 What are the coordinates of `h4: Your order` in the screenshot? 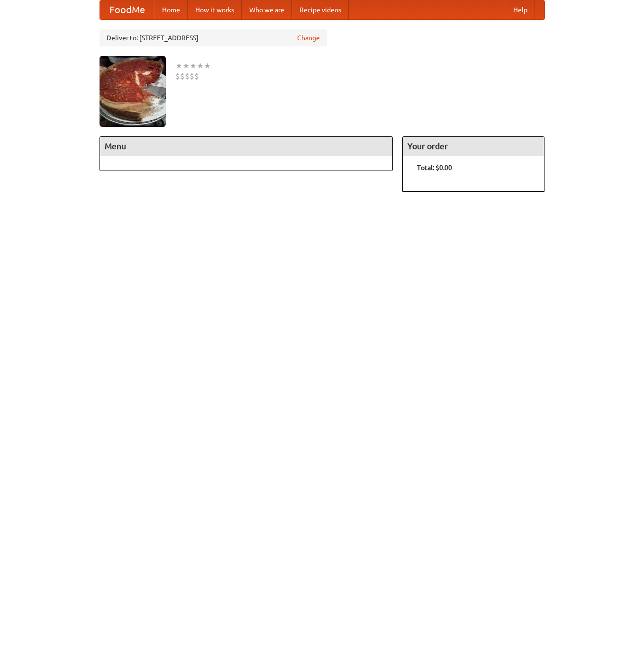 It's located at (473, 146).